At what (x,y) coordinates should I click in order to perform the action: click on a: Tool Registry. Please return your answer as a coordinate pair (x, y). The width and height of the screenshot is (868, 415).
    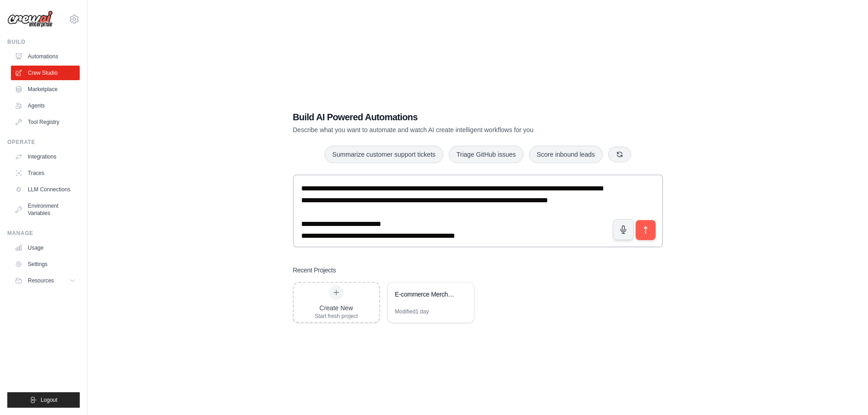
    Looking at the image, I should click on (45, 122).